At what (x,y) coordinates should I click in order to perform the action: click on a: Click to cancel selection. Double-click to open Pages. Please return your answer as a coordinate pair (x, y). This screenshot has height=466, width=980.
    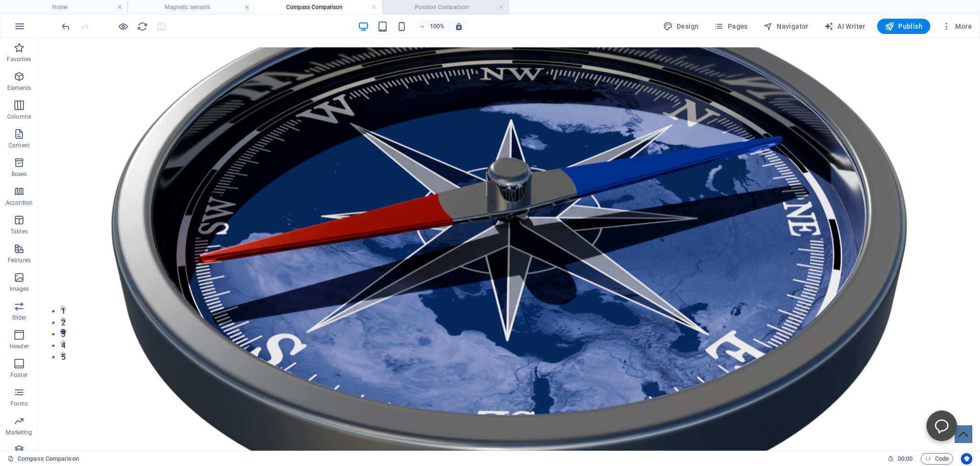
    Looking at the image, I should click on (43, 459).